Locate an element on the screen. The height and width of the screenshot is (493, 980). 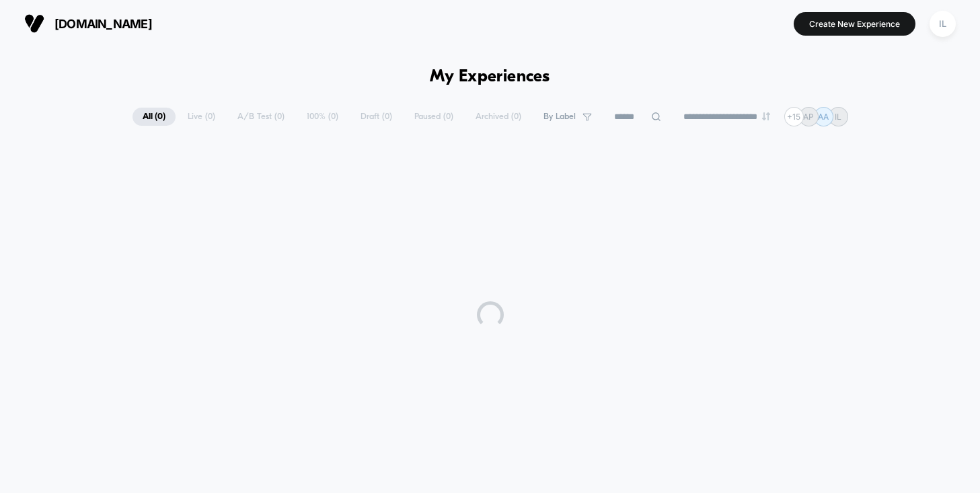
button: IL is located at coordinates (943, 23).